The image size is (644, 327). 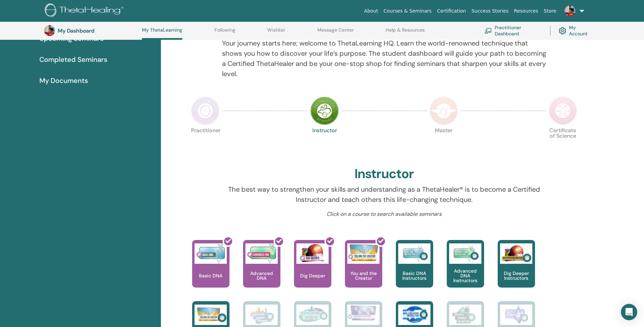 I want to click on img: Basic DNA Instructors, so click(x=414, y=253).